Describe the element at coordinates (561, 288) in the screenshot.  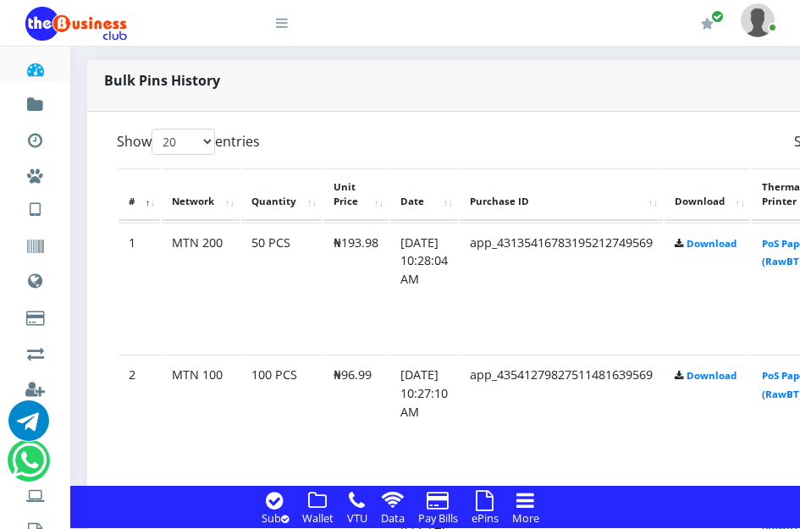
I see `td: app_43135416783195212749569` at that location.